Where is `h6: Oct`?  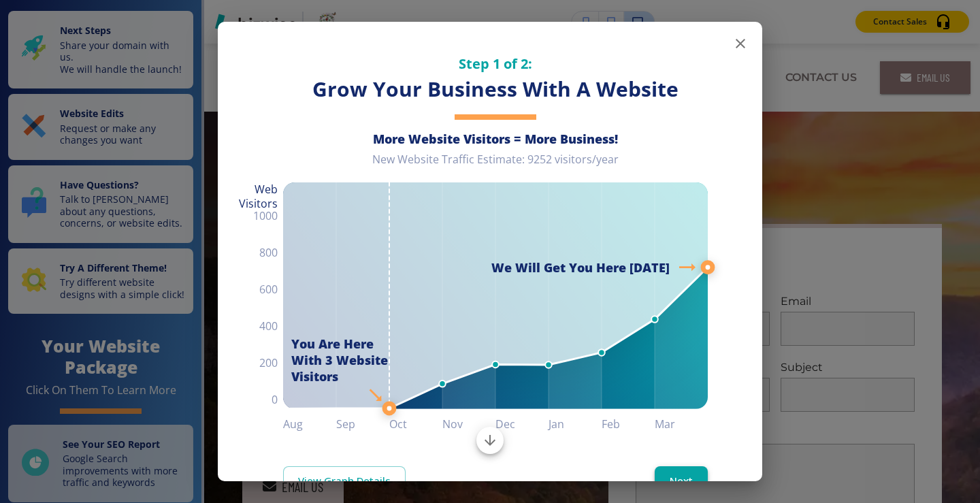 h6: Oct is located at coordinates (416, 424).